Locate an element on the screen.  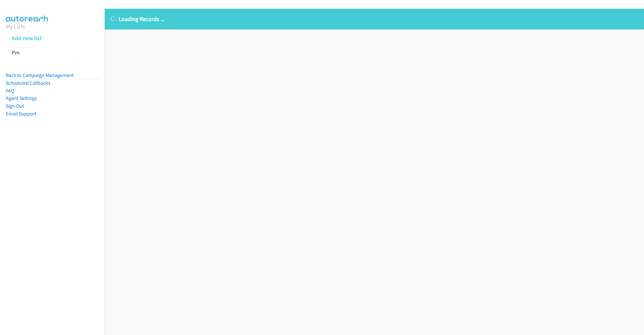
p: Loading Records ... is located at coordinates (374, 19).